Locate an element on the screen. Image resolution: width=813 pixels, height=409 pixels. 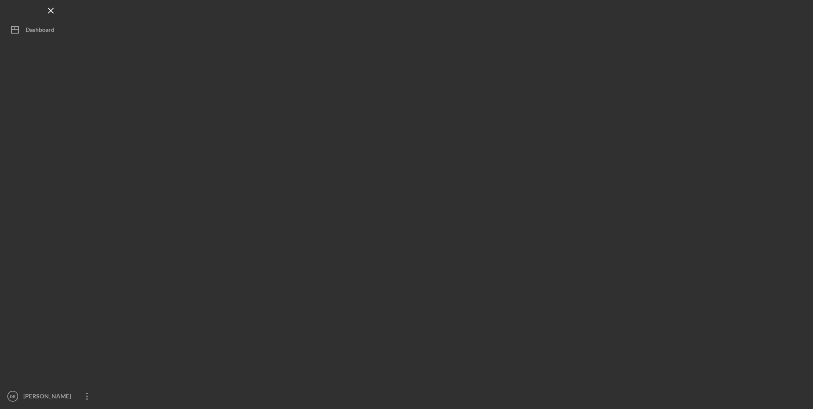
a: Dashboard is located at coordinates (51, 30).